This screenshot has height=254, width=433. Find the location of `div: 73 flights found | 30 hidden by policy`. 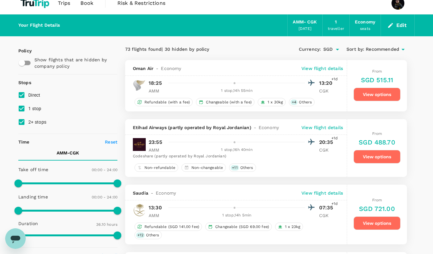

div: 73 flights found | 30 hidden by policy is located at coordinates (196, 50).